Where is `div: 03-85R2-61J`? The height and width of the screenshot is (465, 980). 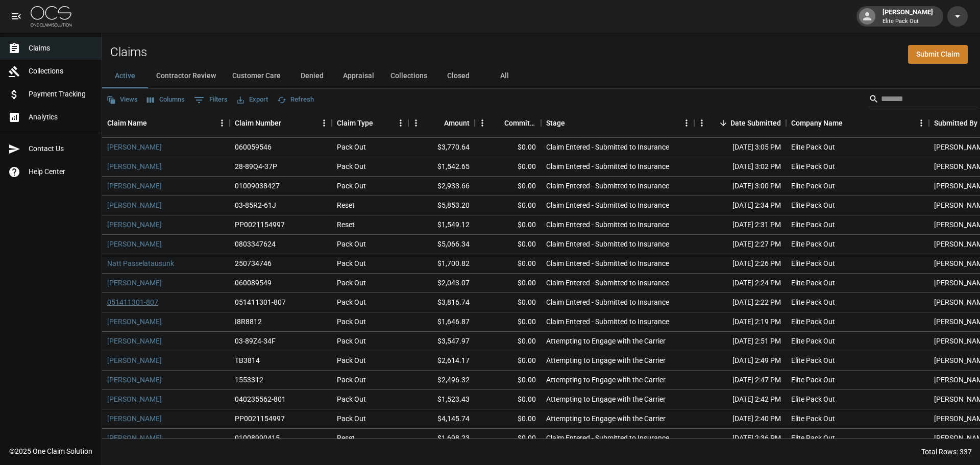 div: 03-85R2-61J is located at coordinates (256, 205).